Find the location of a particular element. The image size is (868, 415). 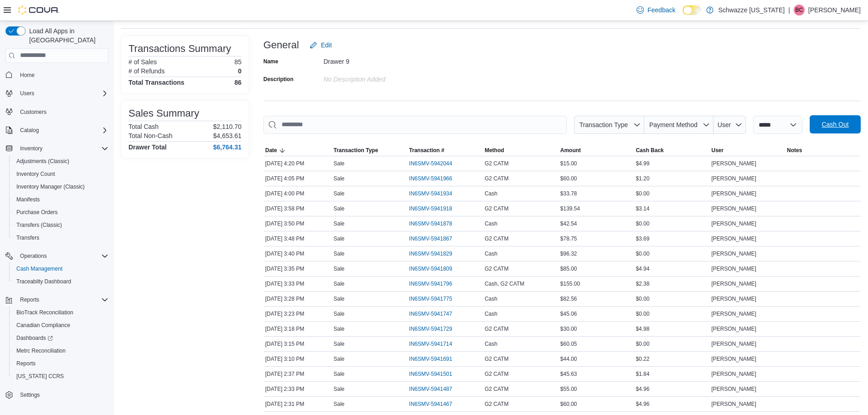

span: $15.00 is located at coordinates (569, 163).